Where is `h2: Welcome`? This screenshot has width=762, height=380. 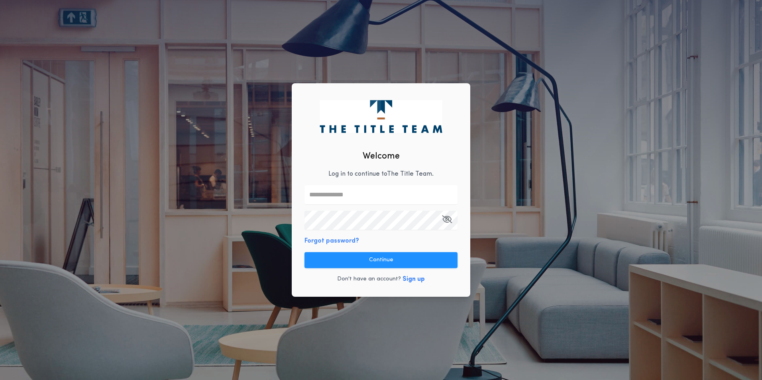
h2: Welcome is located at coordinates (381, 156).